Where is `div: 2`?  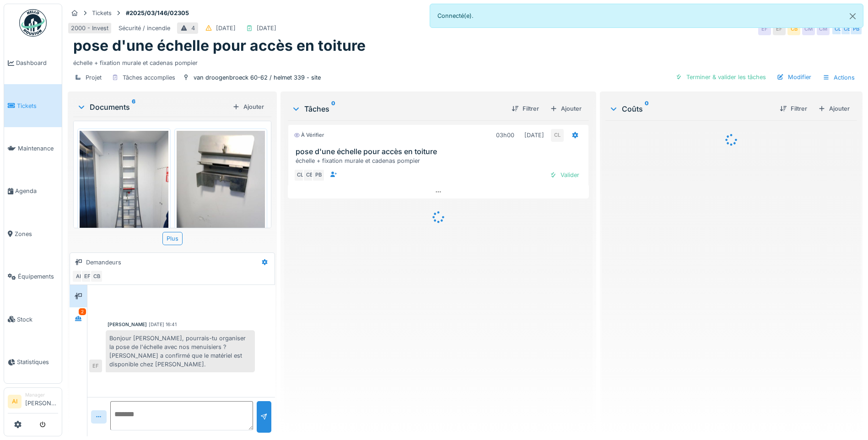
div: 2 is located at coordinates (82, 312).